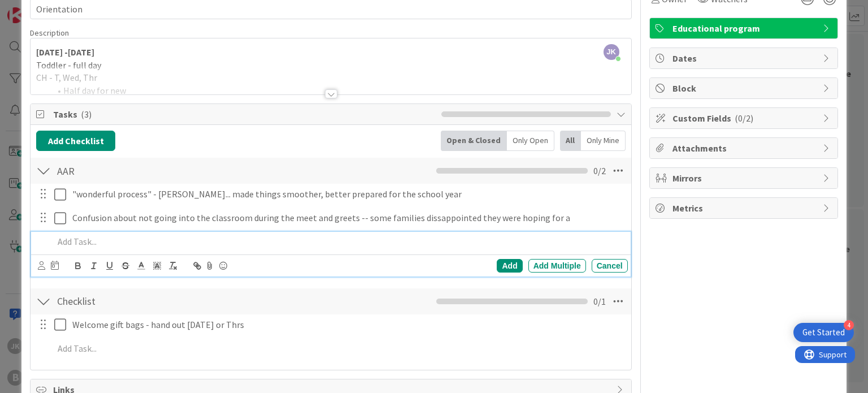 Image resolution: width=868 pixels, height=393 pixels. Describe the element at coordinates (743, 118) in the screenshot. I see `span: ( 0/2 )` at that location.